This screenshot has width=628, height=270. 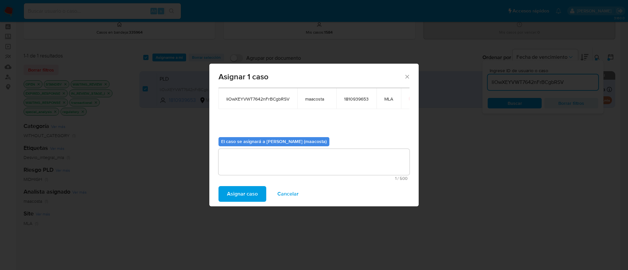 What do you see at coordinates (407, 77) in the screenshot?
I see `button: Cerrar ventana` at bounding box center [407, 77].